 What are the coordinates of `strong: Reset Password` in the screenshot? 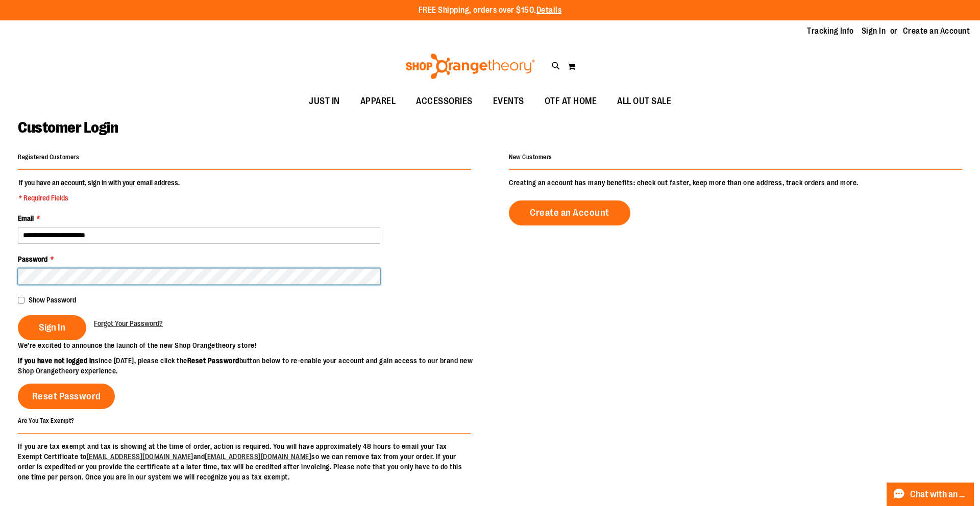 It's located at (214, 361).